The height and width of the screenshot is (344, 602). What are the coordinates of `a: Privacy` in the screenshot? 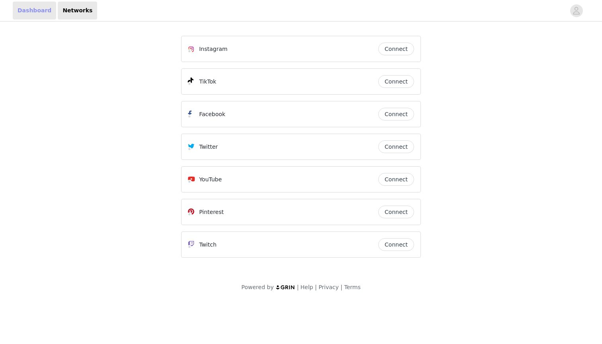 It's located at (328, 287).